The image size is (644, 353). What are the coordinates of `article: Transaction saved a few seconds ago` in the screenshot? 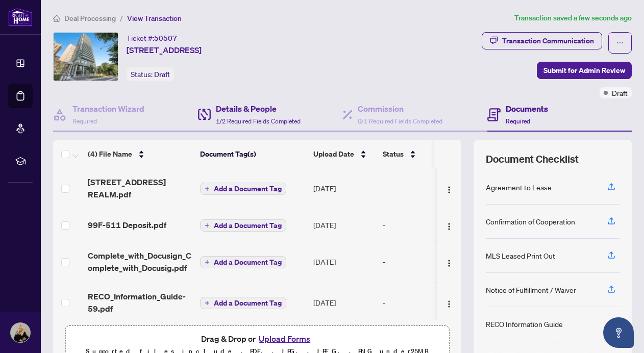 It's located at (573, 18).